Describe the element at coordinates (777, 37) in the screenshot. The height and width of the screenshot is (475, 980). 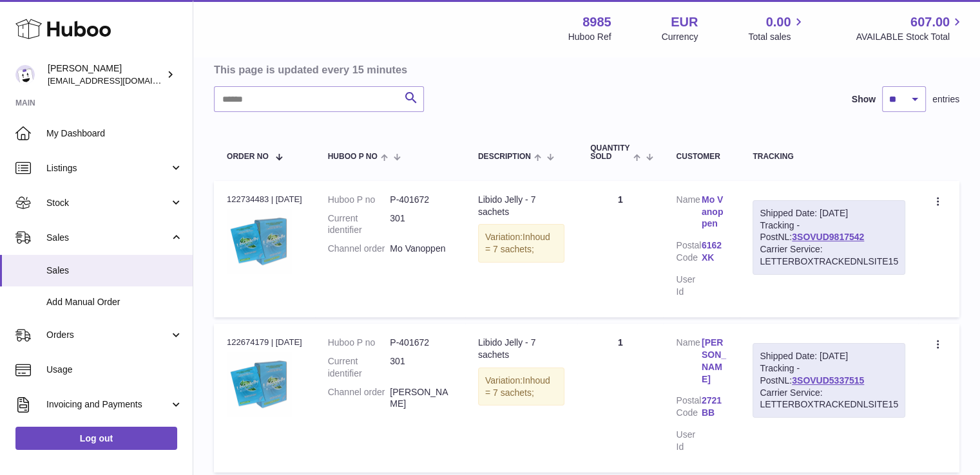
I see `span: Total sales` at that location.